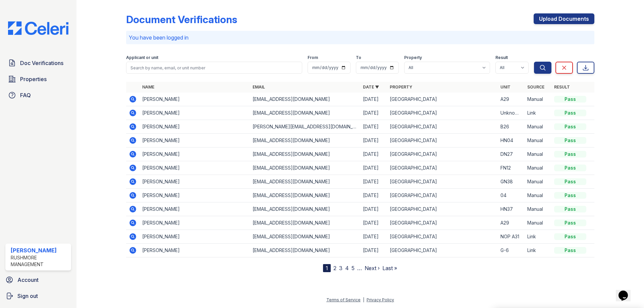 This screenshot has height=308, width=644. Describe the element at coordinates (511, 250) in the screenshot. I see `td: G-6` at that location.